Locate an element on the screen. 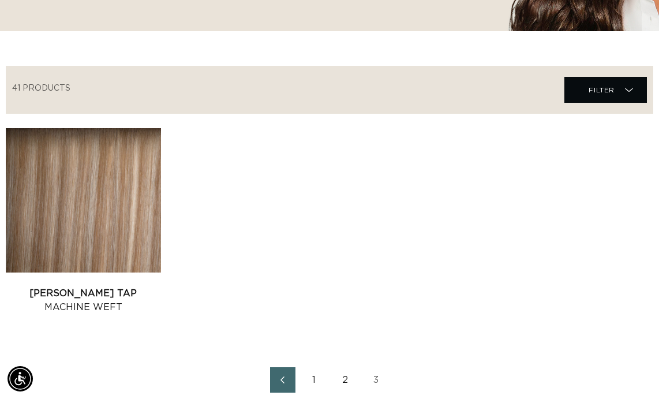  div: Accessibility Menu is located at coordinates (20, 378).